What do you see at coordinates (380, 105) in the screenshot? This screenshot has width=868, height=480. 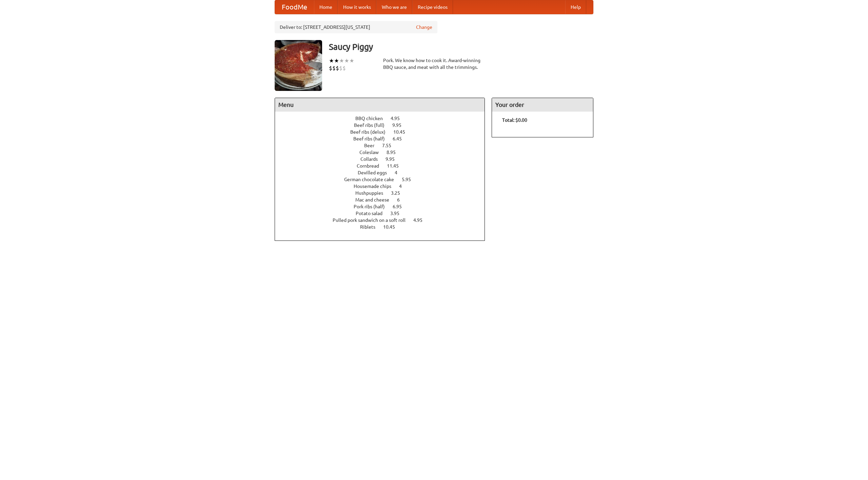 I see `h4: Menu` at bounding box center [380, 105].